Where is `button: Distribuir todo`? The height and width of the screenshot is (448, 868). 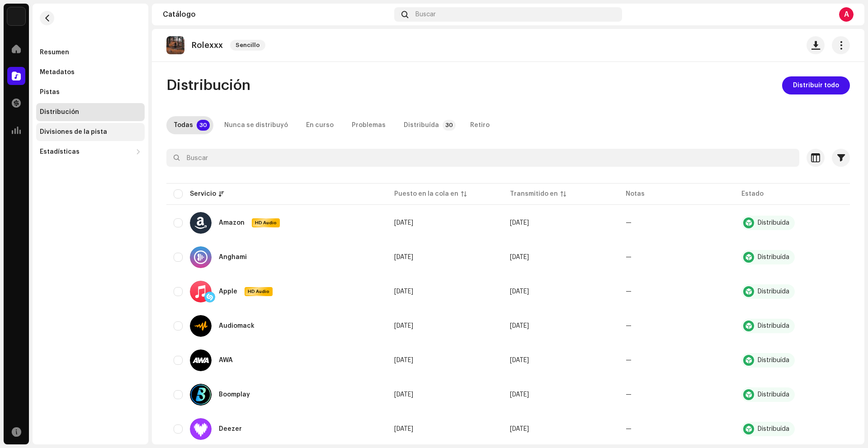 button: Distribuir todo is located at coordinates (816, 86).